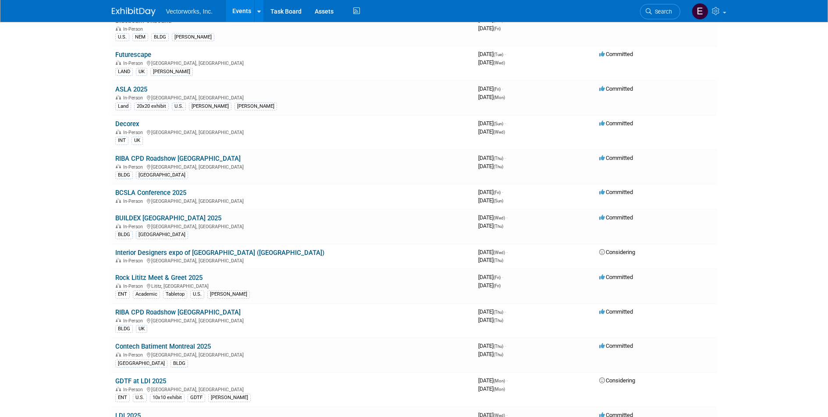 The height and width of the screenshot is (417, 828). What do you see at coordinates (163, 347) in the screenshot?
I see `a: Contech Batiment Montreal 2025` at bounding box center [163, 347].